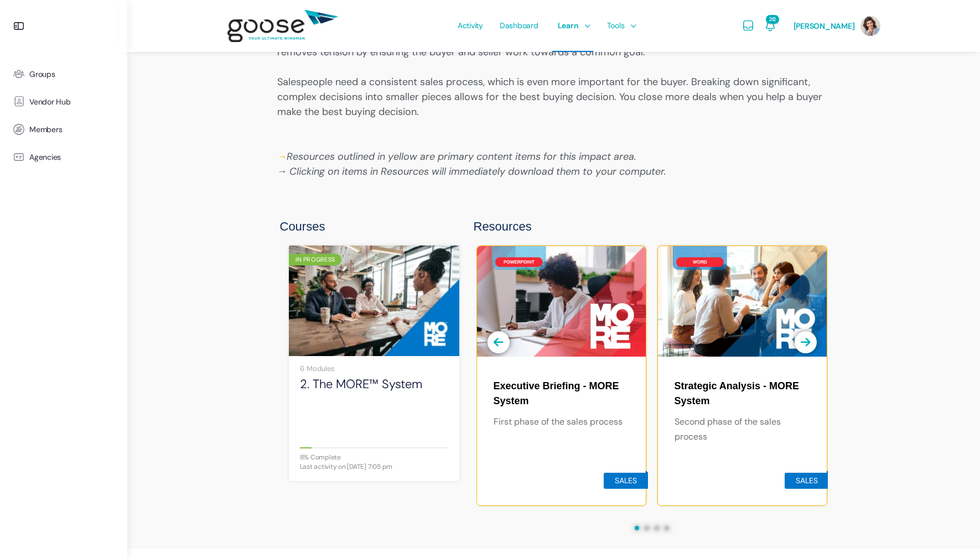 Image resolution: width=980 pixels, height=559 pixels. What do you see at coordinates (45, 157) in the screenshot?
I see `span: Agencies` at bounding box center [45, 157].